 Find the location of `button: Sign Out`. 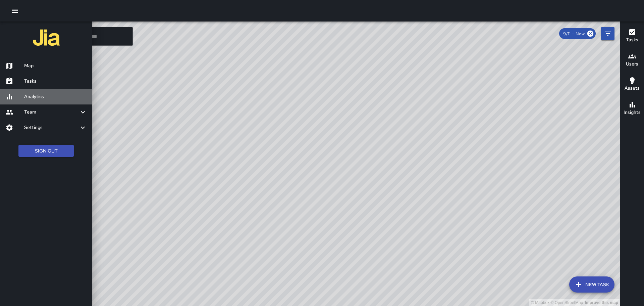

button: Sign Out is located at coordinates (46, 151).